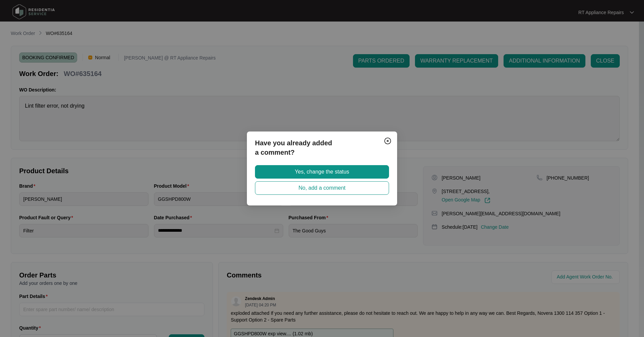 The height and width of the screenshot is (337, 644). I want to click on span: No, add a comment, so click(322, 188).